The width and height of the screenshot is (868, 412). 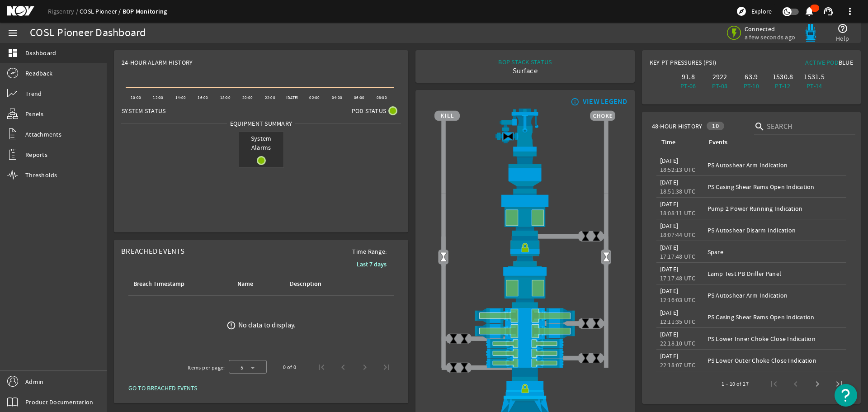 I want to click on button: more_vert, so click(x=850, y=11).